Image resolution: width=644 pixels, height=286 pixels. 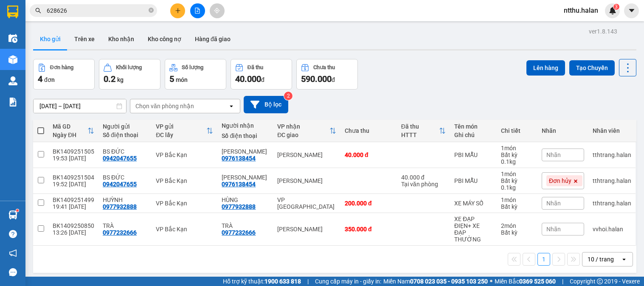 What do you see at coordinates (74, 131) in the screenshot?
I see `th: Toggle SortBy` at bounding box center [74, 131].